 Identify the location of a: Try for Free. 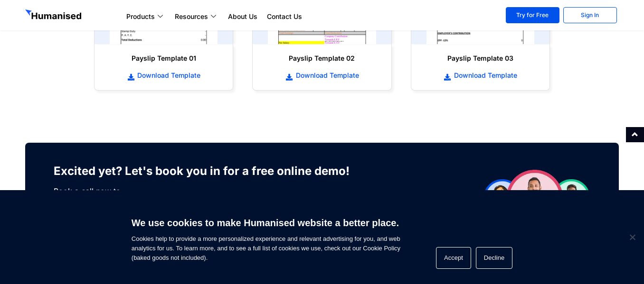
(532, 15).